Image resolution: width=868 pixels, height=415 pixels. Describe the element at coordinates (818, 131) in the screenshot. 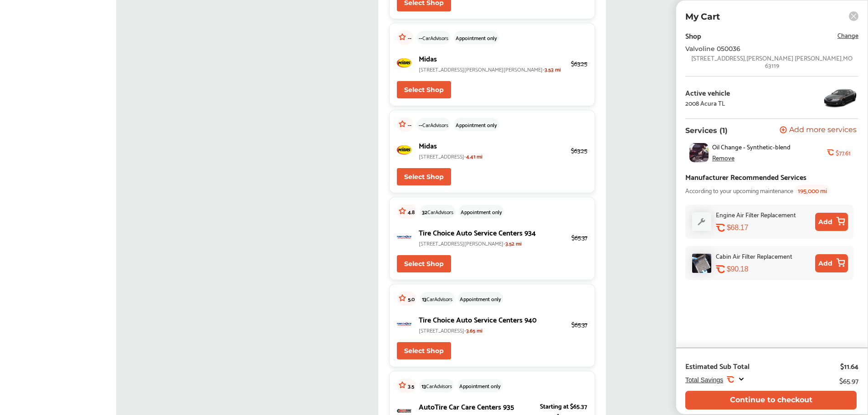

I see `button: Add more services` at that location.